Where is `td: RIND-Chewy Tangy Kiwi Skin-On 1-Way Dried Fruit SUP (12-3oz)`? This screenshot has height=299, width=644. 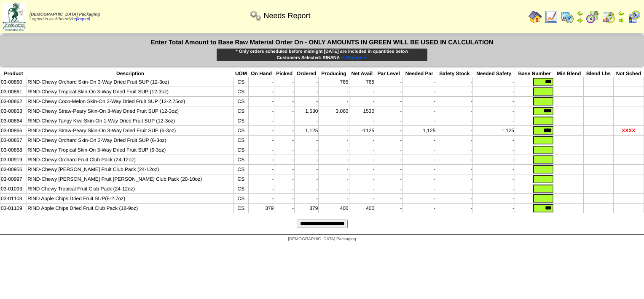 td: RIND-Chewy Tangy Kiwi Skin-On 1-Way Dried Fruit SUP (12-3oz) is located at coordinates (130, 121).